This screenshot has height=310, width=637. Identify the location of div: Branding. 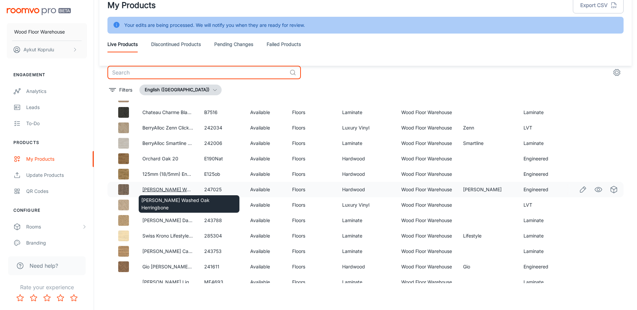
(56, 243).